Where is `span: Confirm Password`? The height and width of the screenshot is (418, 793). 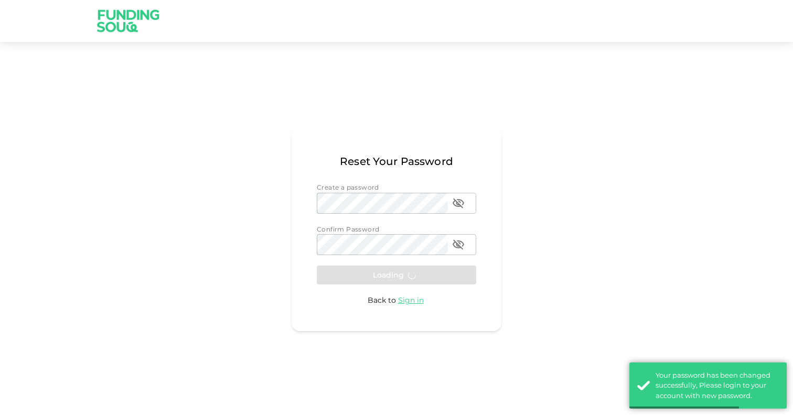 span: Confirm Password is located at coordinates (348, 229).